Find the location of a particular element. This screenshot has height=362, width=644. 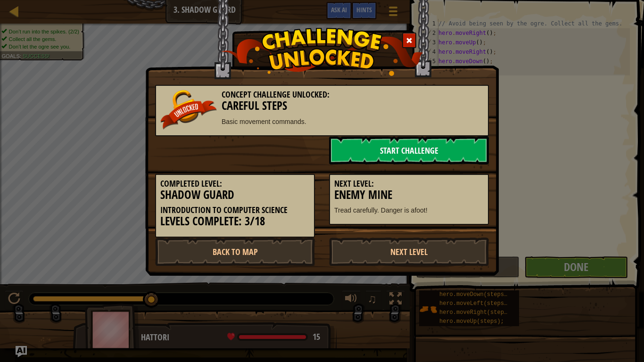

img: challenge_unlocked.png is located at coordinates (322, 52).